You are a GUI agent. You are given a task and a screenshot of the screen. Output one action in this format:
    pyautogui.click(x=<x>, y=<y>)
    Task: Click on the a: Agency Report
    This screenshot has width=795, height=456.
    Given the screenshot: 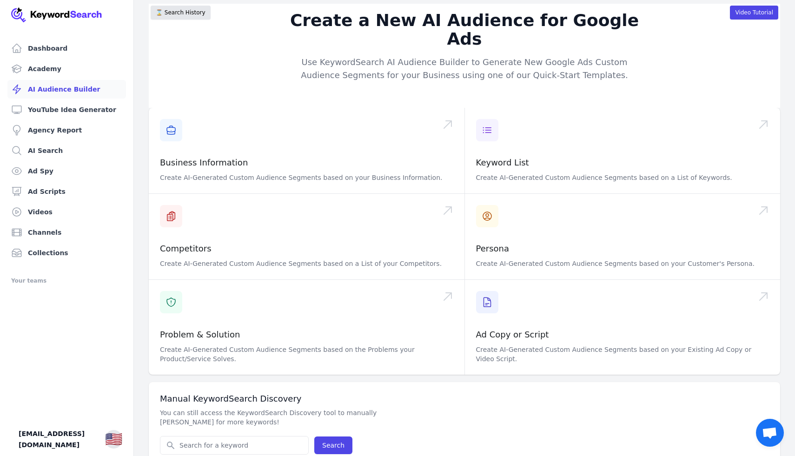 What is the action you would take?
    pyautogui.click(x=66, y=130)
    